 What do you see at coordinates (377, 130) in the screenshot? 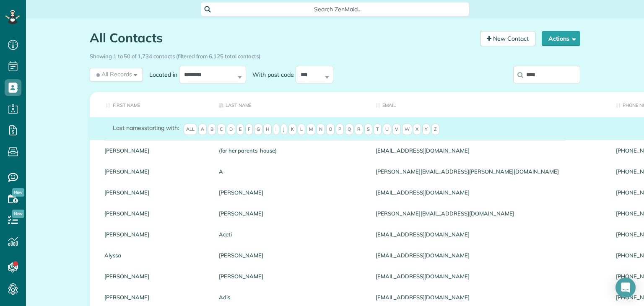
I see `span: T` at bounding box center [377, 130].